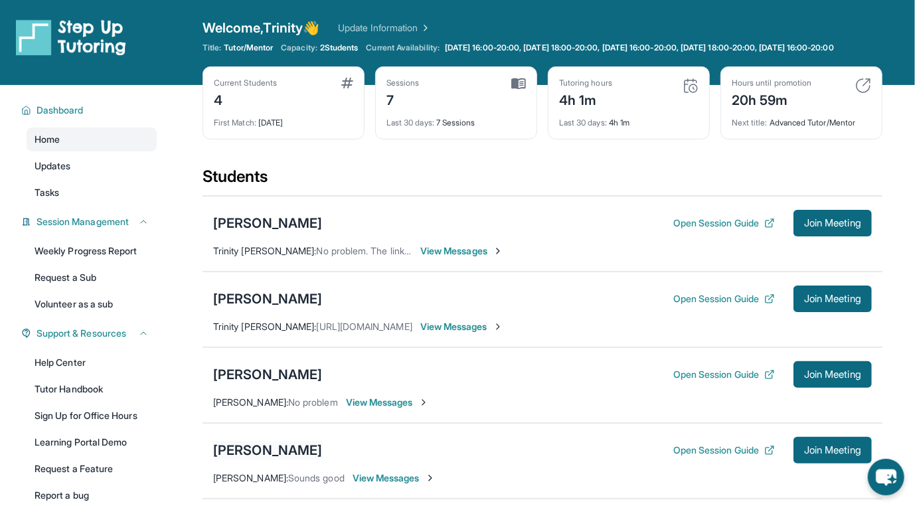 This screenshot has width=915, height=506. Describe the element at coordinates (90, 333) in the screenshot. I see `button: Support & Resources` at that location.